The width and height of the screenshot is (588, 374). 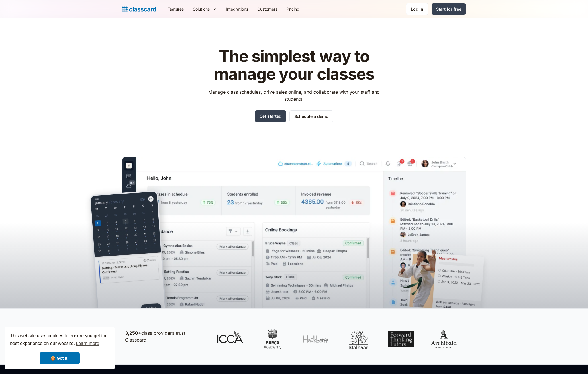 What do you see at coordinates (294, 96) in the screenshot?
I see `p: Manage class schedules, drive sales online, and collaborate with your staff and students.` at bounding box center [294, 96].